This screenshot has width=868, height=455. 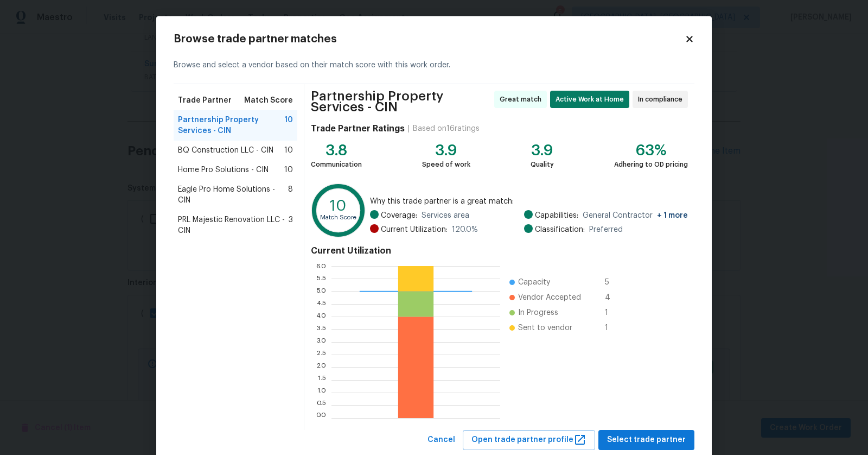 I want to click on span: Trade Partner, so click(x=205, y=100).